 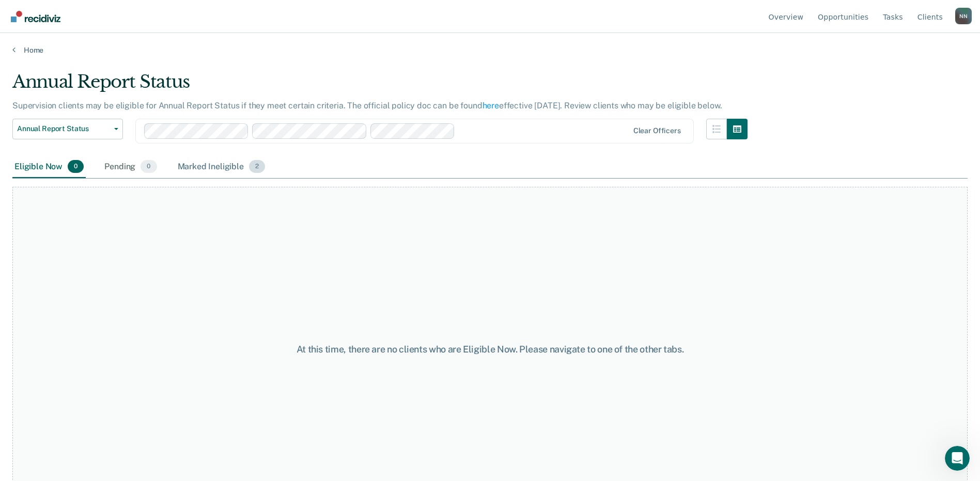 I want to click on a: here, so click(x=491, y=105).